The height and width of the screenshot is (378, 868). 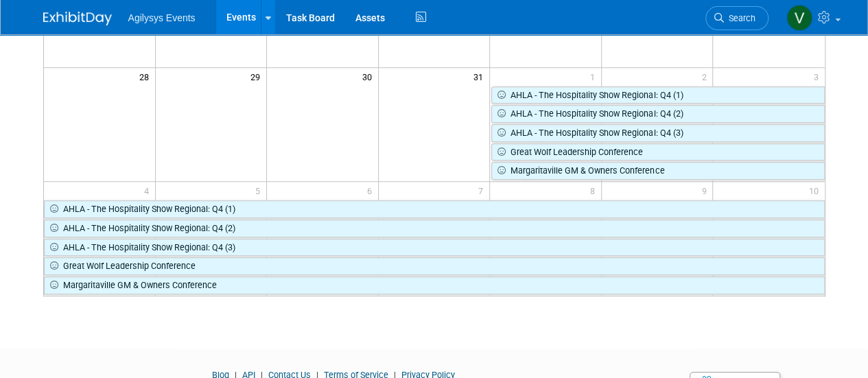 I want to click on span: 3, so click(x=819, y=77).